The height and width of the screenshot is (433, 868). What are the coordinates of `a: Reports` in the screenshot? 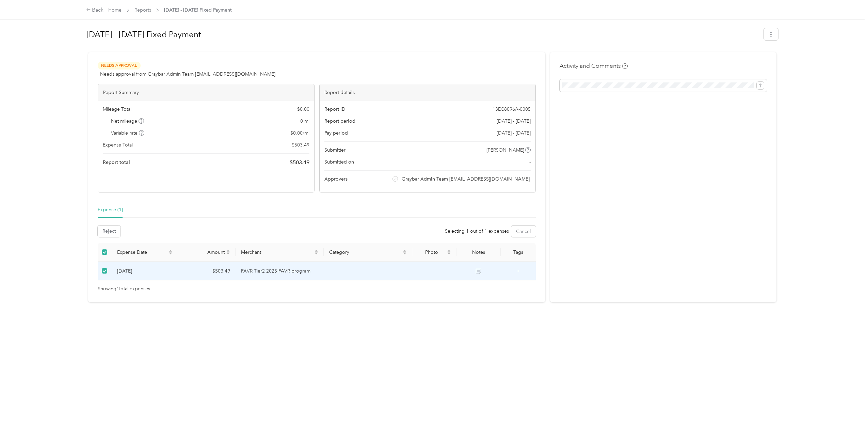 It's located at (143, 10).